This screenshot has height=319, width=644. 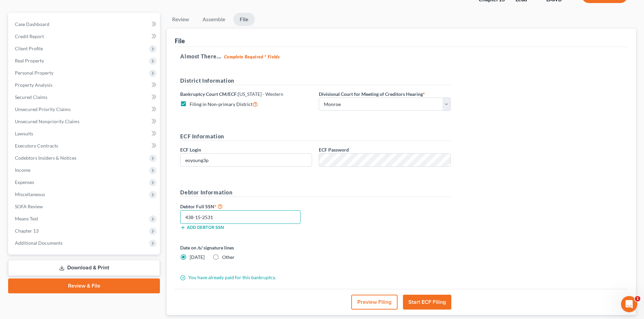 What do you see at coordinates (32, 24) in the screenshot?
I see `span: Case Dashboard` at bounding box center [32, 24].